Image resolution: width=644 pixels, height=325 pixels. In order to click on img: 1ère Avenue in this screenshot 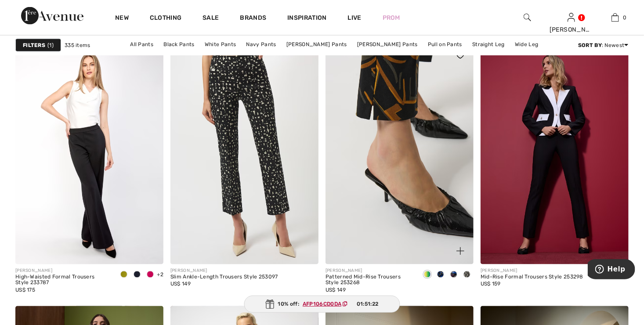, I will do `click(52, 16)`.